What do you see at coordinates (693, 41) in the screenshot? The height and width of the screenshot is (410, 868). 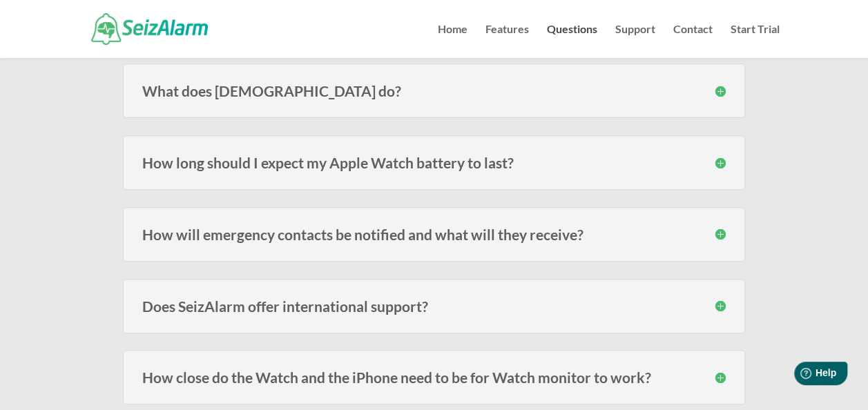 I see `a: Contact` at bounding box center [693, 41].